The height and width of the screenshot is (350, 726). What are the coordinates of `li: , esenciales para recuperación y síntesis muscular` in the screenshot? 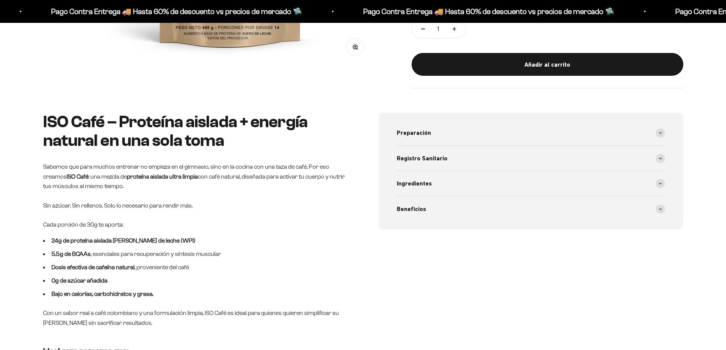 It's located at (196, 254).